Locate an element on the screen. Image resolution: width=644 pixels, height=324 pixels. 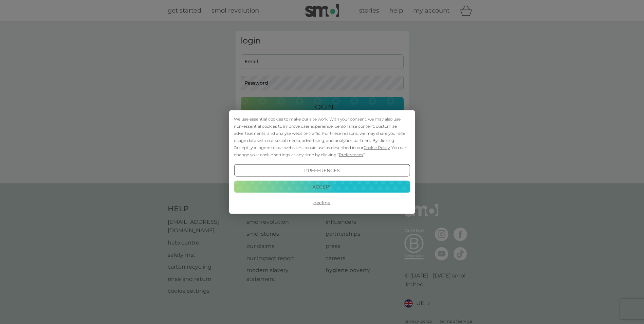
button: Decline is located at coordinates (322, 203).